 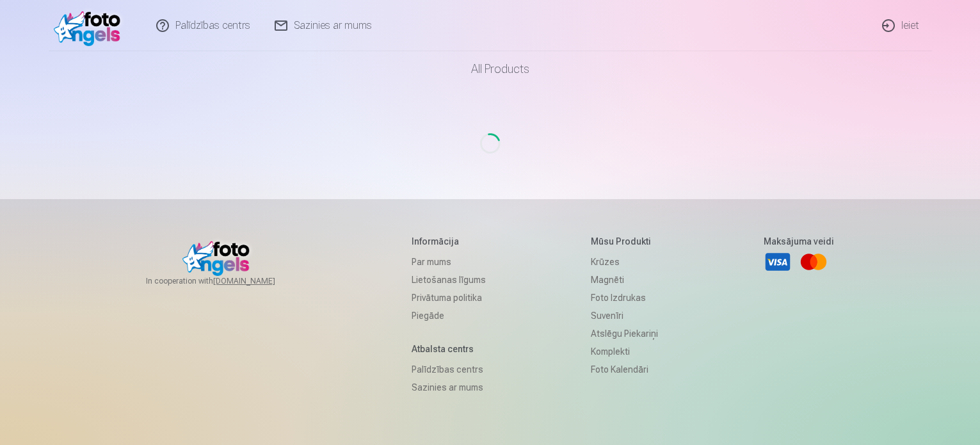 What do you see at coordinates (624, 351) in the screenshot?
I see `a: Komplekti` at bounding box center [624, 351].